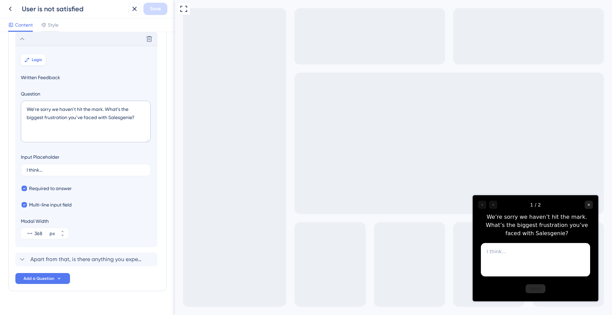 This screenshot has width=612, height=315. I want to click on div: We’re sorry we haven’t hit the mark. What’s the biggest frustration you’ve faced with Salesgenie?, so click(64, 30).